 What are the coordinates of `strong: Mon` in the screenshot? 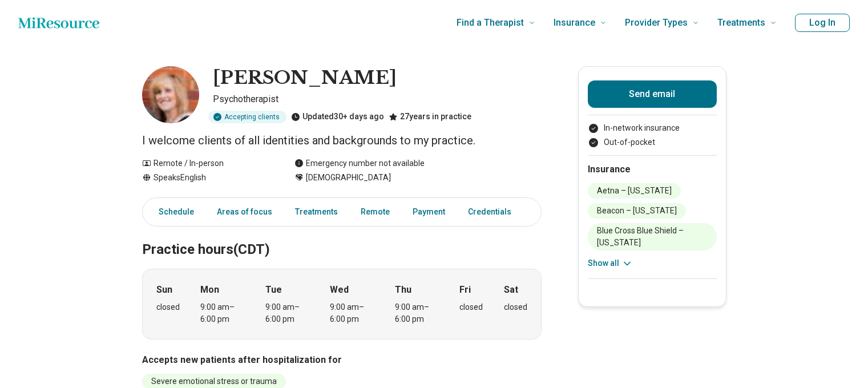 It's located at (209, 290).